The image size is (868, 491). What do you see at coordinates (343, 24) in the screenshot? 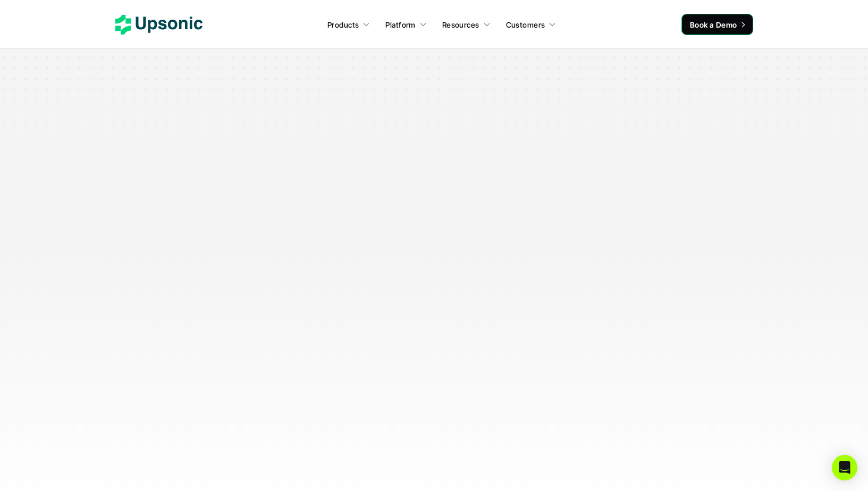
I see `p: Products` at bounding box center [343, 24].